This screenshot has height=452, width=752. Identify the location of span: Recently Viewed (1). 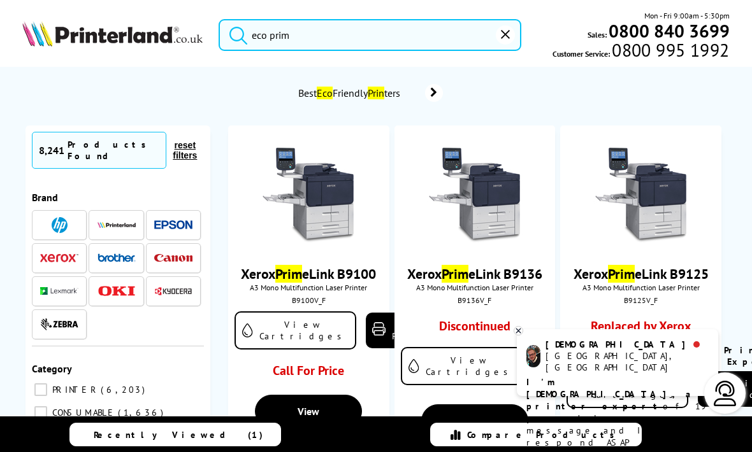
(178, 435).